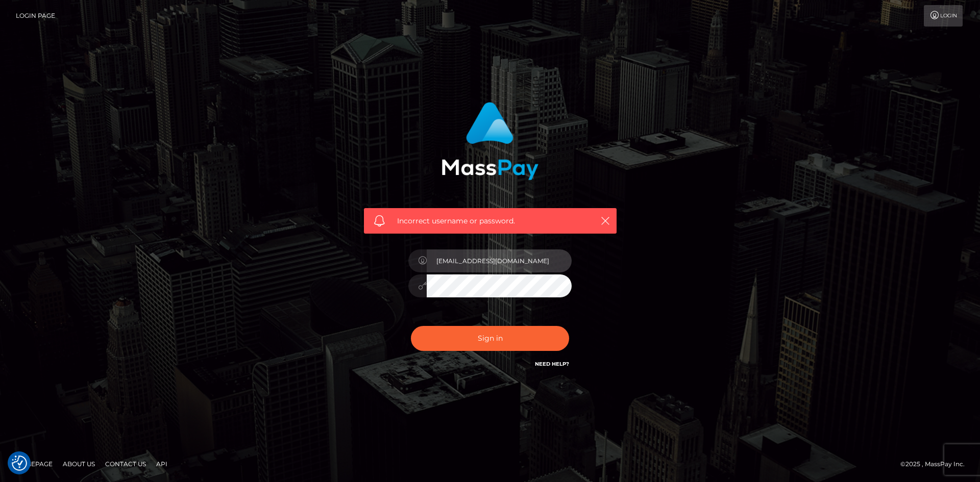 This screenshot has height=482, width=980. What do you see at coordinates (35, 16) in the screenshot?
I see `a: Login Page` at bounding box center [35, 16].